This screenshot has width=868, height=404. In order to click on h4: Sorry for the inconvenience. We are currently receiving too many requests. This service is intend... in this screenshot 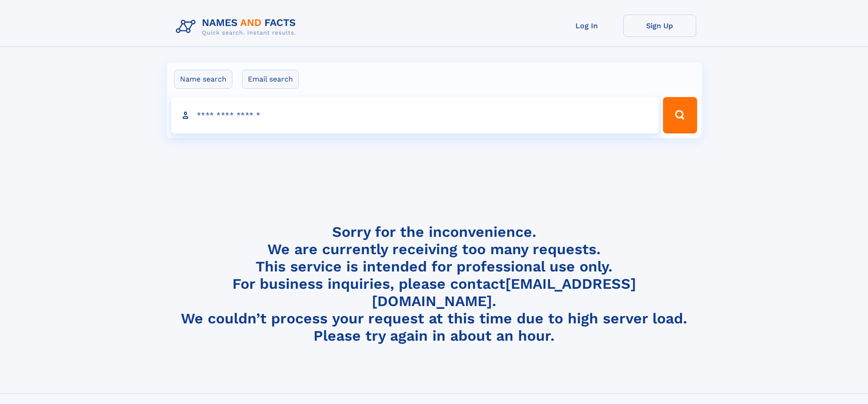, I will do `click(434, 284)`.